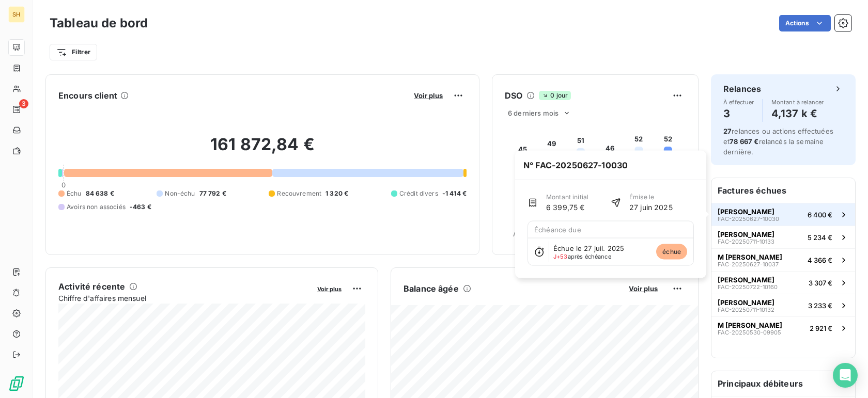 The height and width of the screenshot is (398, 868). What do you see at coordinates (558, 230) in the screenshot?
I see `span: Échéance due` at bounding box center [558, 230].